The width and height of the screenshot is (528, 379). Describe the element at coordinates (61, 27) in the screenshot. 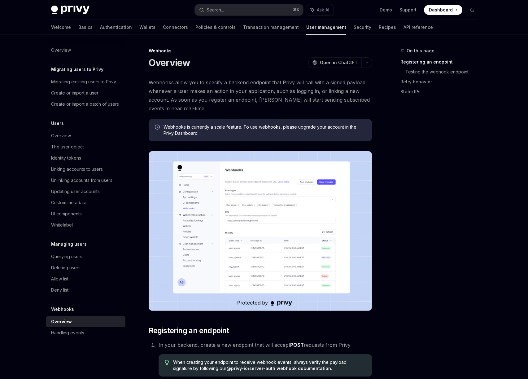

I see `a: Welcome` at that location.